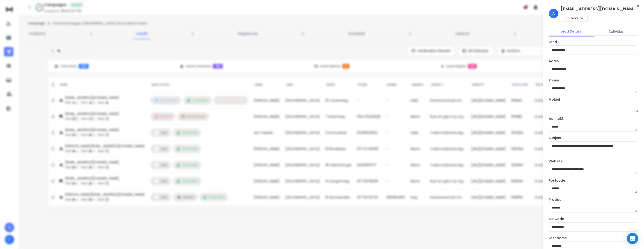 This screenshot has width=644, height=249. Describe the element at coordinates (555, 138) in the screenshot. I see `label: Subject` at that location.